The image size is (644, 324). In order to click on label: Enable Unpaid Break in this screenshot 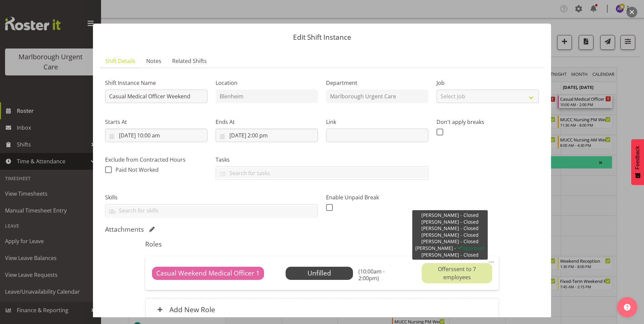, I will do `click(377, 198)`.